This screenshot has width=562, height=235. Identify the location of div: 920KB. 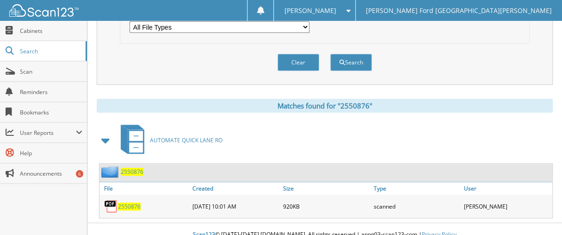
(326, 206).